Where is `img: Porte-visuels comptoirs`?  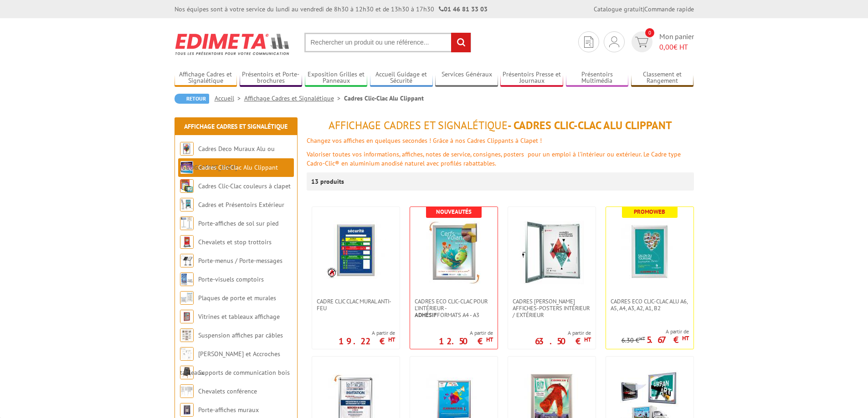 img: Porte-visuels comptoirs is located at coordinates (187, 279).